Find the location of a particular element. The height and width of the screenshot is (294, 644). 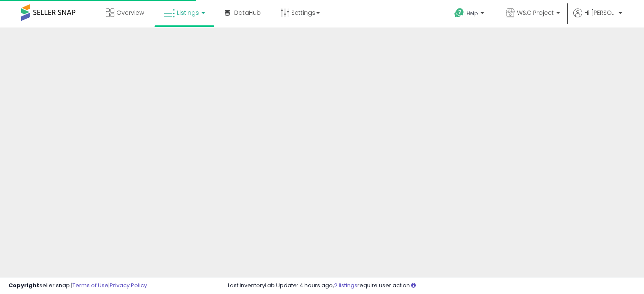

span: Help is located at coordinates (472, 13).